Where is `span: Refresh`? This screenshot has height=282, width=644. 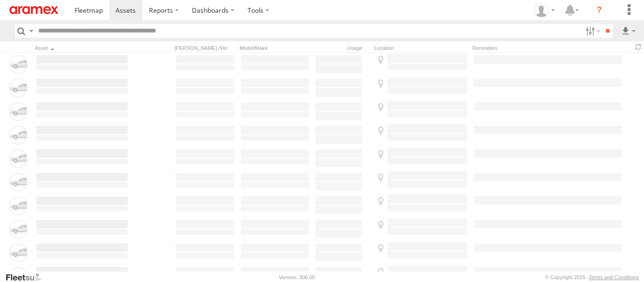 span: Refresh is located at coordinates (639, 47).